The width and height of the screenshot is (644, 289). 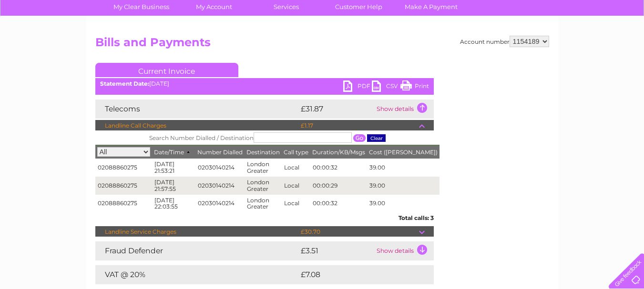 I want to click on h2: Bills and Payments, so click(x=322, y=45).